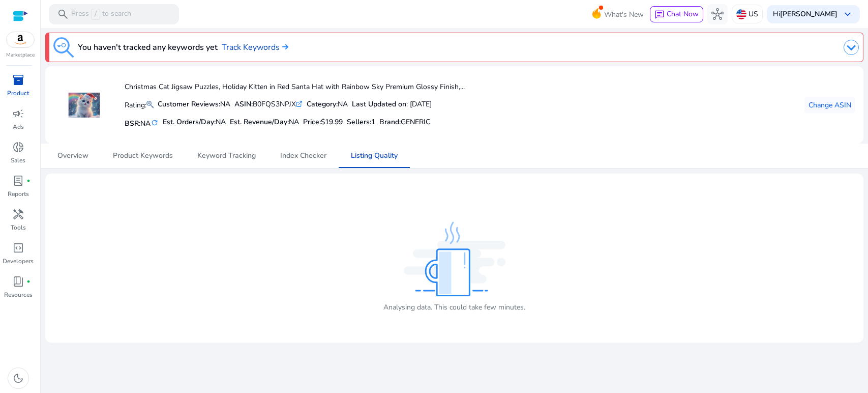 The width and height of the screenshot is (868, 393). What do you see at coordinates (718, 14) in the screenshot?
I see `span: hub` at bounding box center [718, 14].